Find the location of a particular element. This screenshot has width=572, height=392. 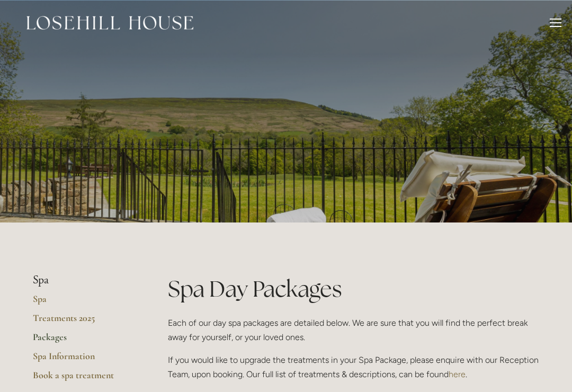

h1: Spa Day Packages is located at coordinates (353, 289).